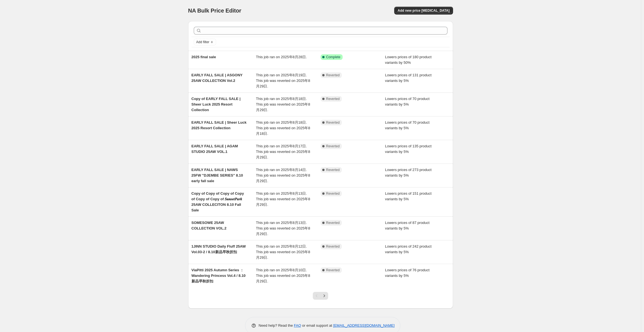 Image resolution: width=644 pixels, height=332 pixels. What do you see at coordinates (215, 11) in the screenshot?
I see `span: NA Bulk Price Editor` at bounding box center [215, 11].